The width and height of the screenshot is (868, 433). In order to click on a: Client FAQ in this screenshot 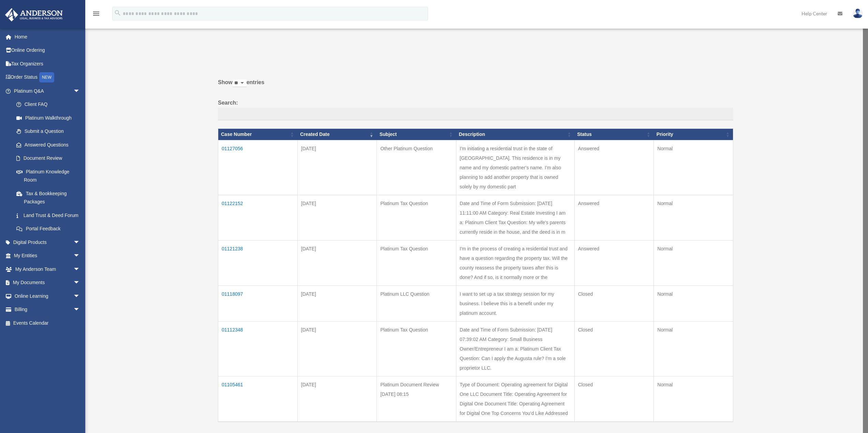, I will do `click(48, 104)`.